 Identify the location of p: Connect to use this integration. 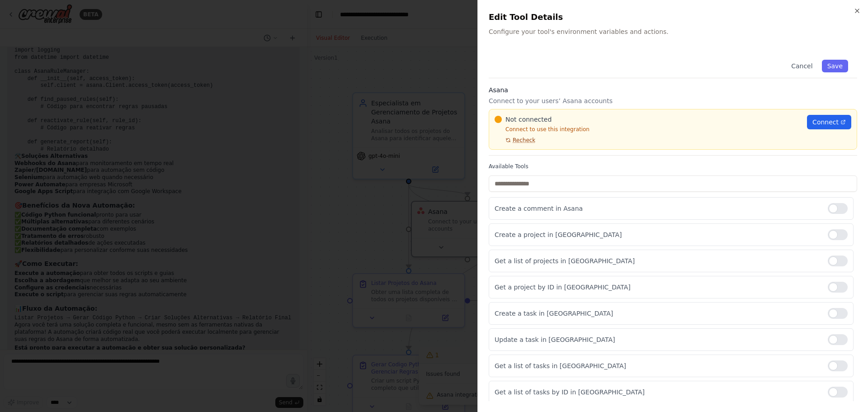
(648, 129).